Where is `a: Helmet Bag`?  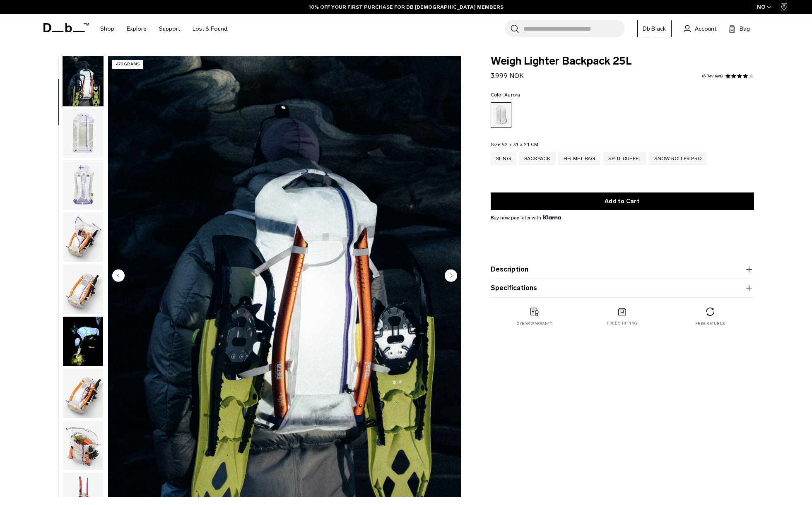 a: Helmet Bag is located at coordinates (579, 159).